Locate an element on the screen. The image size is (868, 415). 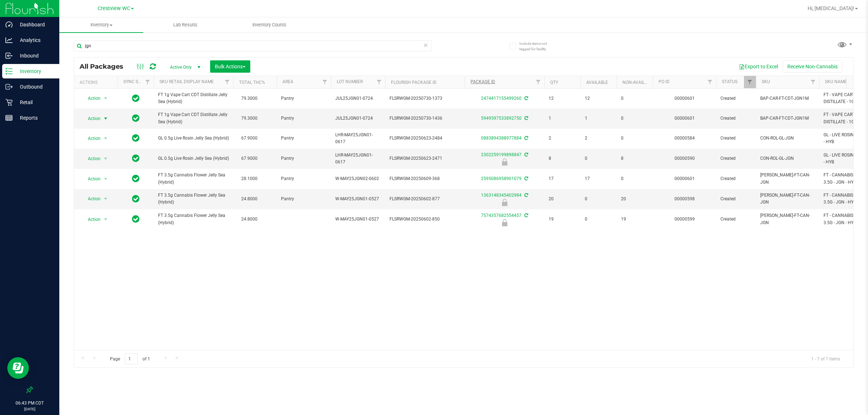
span: FT 3.5g Cannabis Flower Jelly Sea (Hybrid) is located at coordinates (193, 179).